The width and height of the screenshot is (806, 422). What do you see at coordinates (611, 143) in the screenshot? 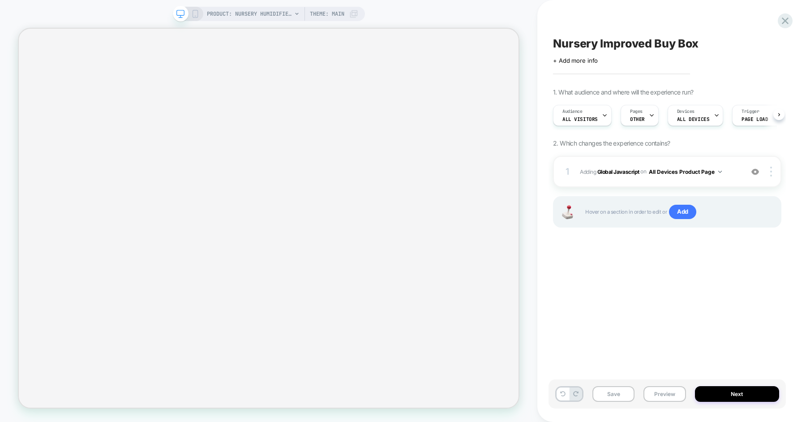
I see `span: 2. Which changes the experience contains?` at bounding box center [611, 143].